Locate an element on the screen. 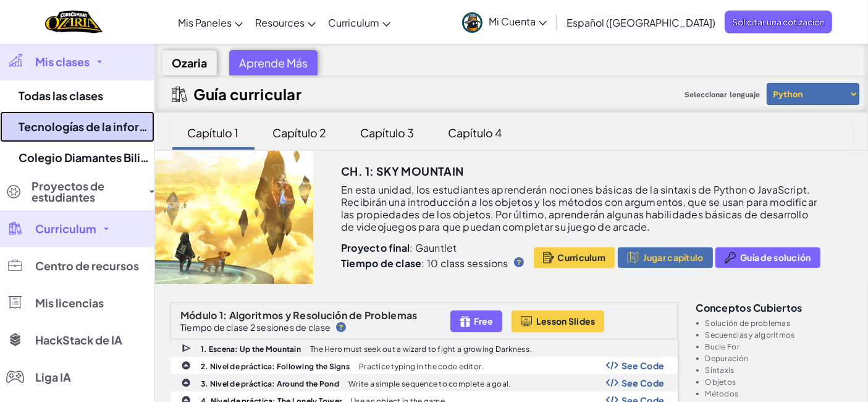  a: 3. Nivel de práctica: Around the Pond Write a simple sequence to complete a goal. Show Code Logo ... is located at coordinates (424, 383).